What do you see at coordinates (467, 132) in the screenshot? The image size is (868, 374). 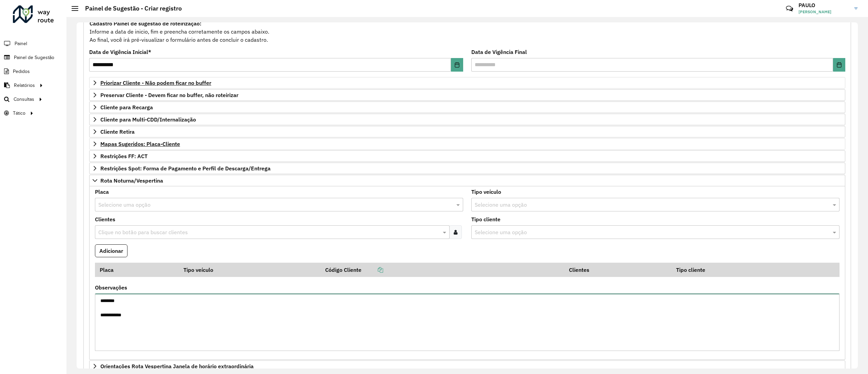 I see `a: Cliente Retira` at bounding box center [467, 132].